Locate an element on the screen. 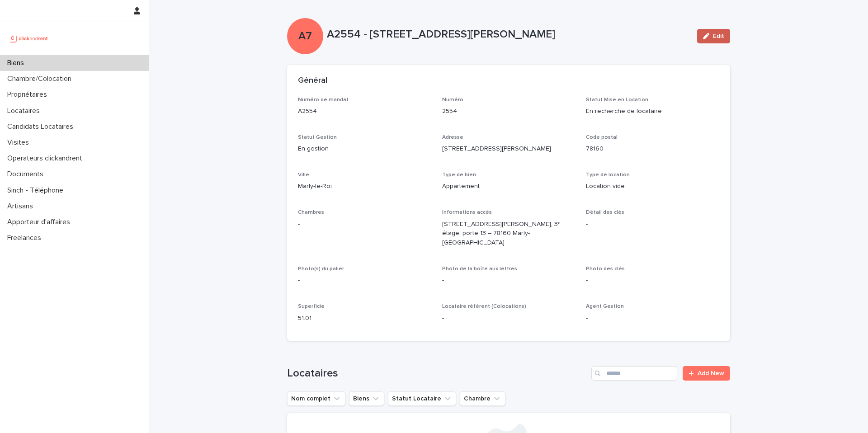 This screenshot has height=433, width=868. button: Nom complet is located at coordinates (316, 399).